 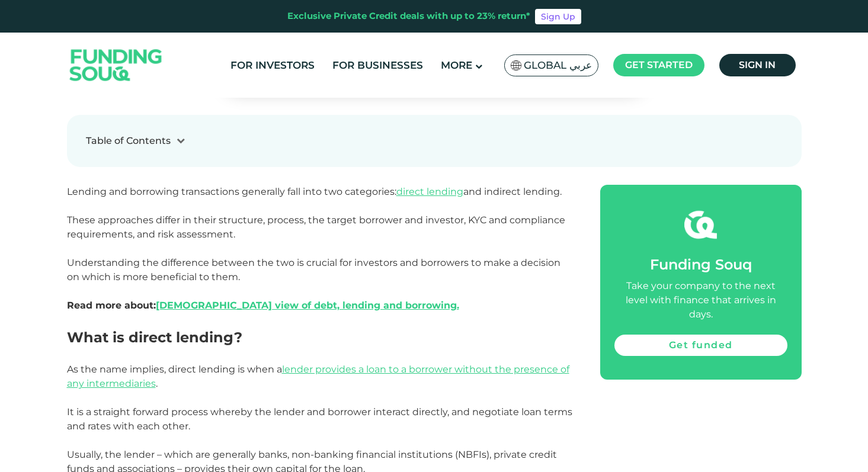 What do you see at coordinates (701, 264) in the screenshot?
I see `span: Funding Souq` at bounding box center [701, 264].